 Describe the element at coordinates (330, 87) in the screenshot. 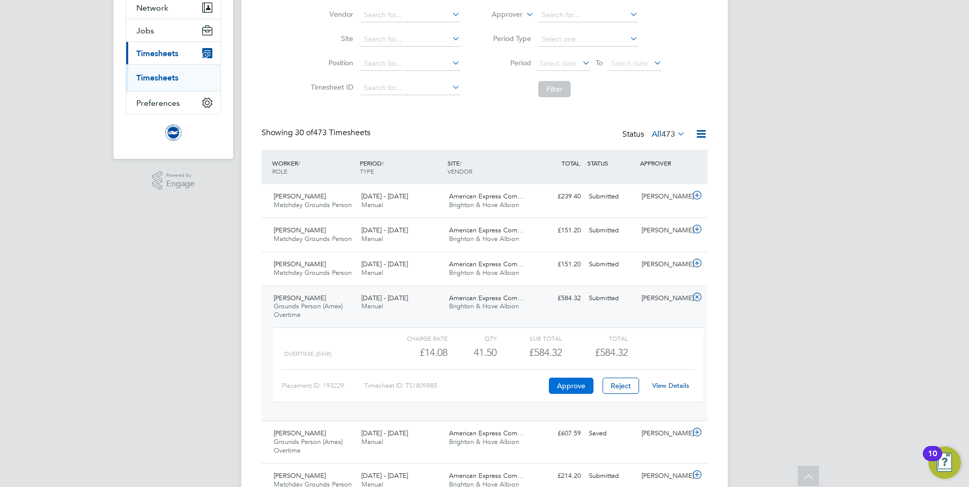

I see `label: Timesheet ID` at that location.